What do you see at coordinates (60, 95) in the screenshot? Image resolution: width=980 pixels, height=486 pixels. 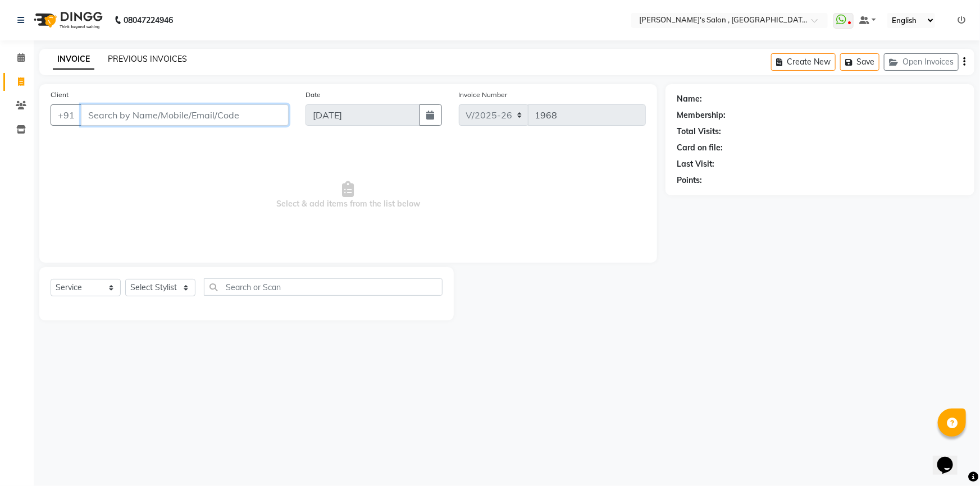 I see `label: Client` at bounding box center [60, 95].